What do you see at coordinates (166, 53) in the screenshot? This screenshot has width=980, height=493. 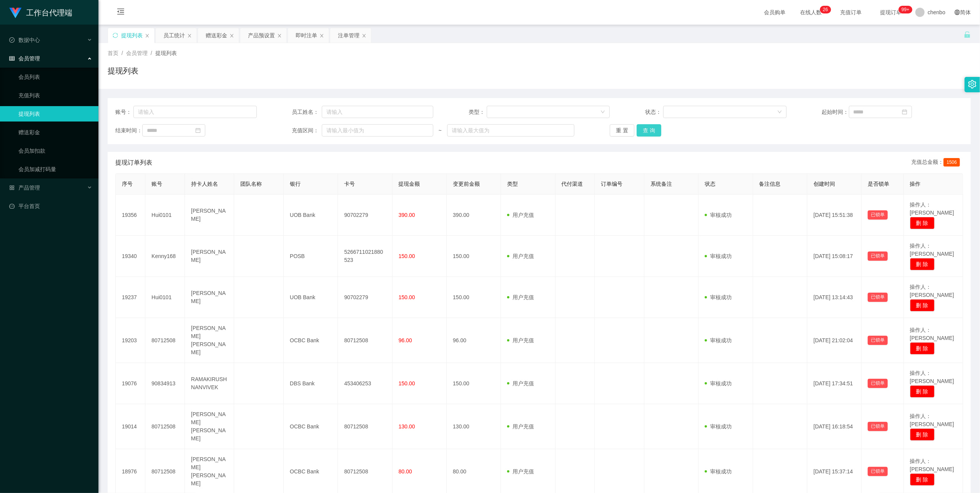 I see `span: 提现列表` at bounding box center [166, 53].